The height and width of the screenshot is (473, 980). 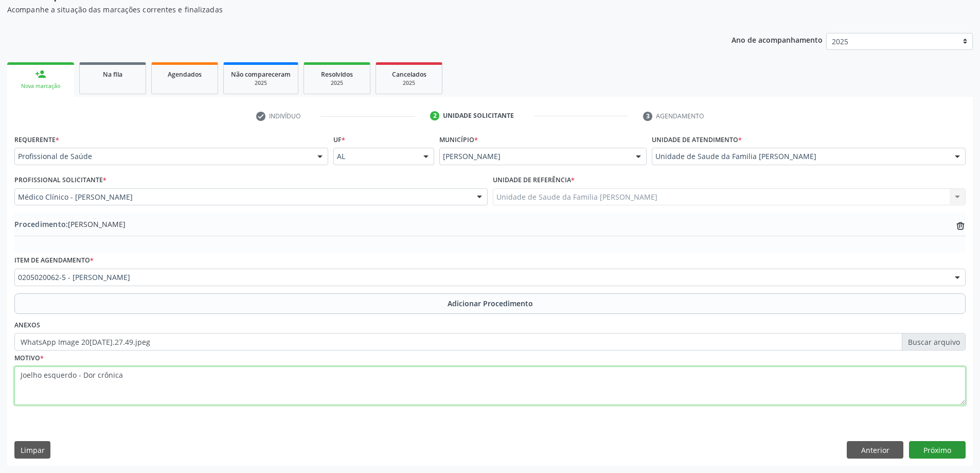 What do you see at coordinates (777, 39) in the screenshot?
I see `p: Ano de acompanhamento` at bounding box center [777, 39].